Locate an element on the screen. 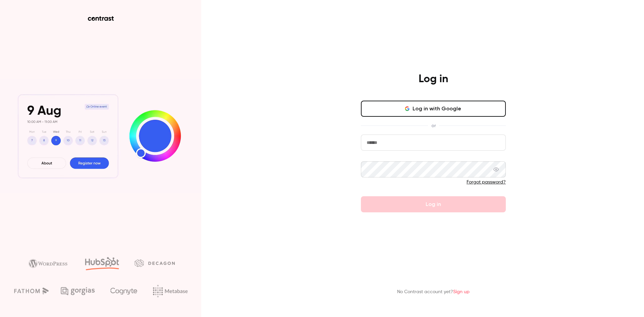 The image size is (644, 317). button: Log in with Google is located at coordinates (433, 109).